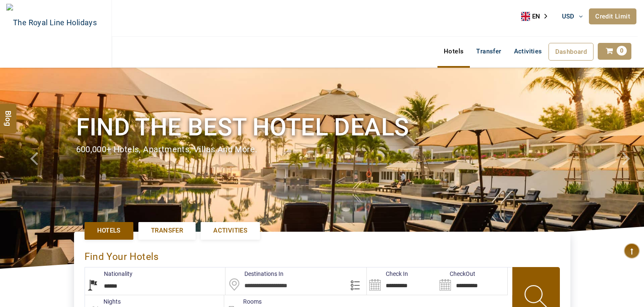 This screenshot has width=644, height=307. I want to click on label: Nationality, so click(109, 273).